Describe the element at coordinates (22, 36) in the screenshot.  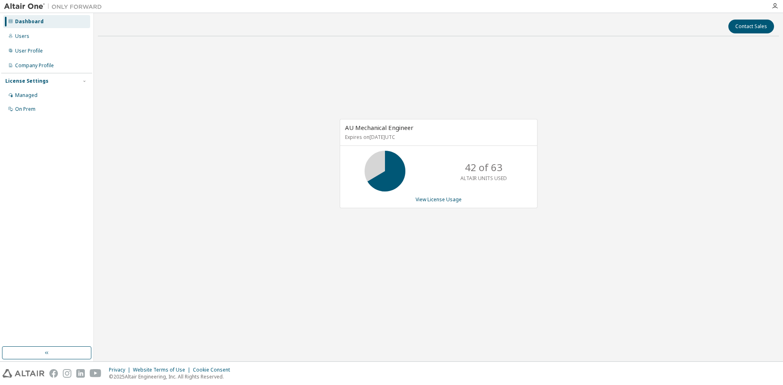
I see `div: Users` at that location.